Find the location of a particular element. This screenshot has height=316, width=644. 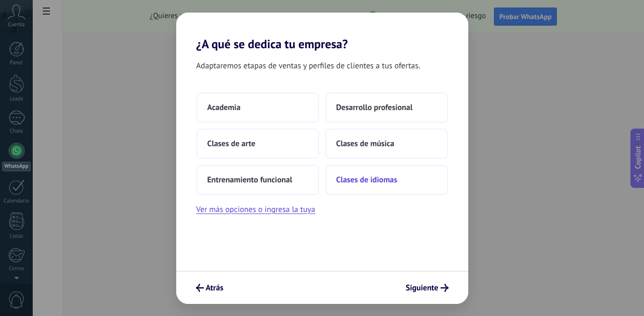

h2: ¿A qué se dedica tu empresa? is located at coordinates (322, 32).